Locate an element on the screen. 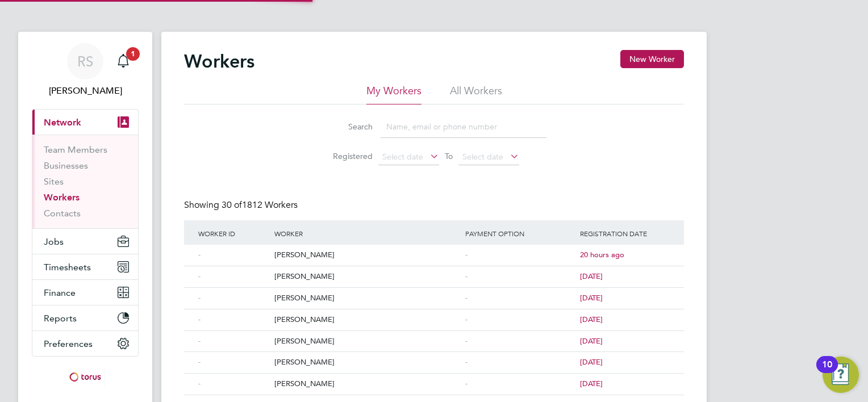  label: Registered is located at coordinates (348, 156).